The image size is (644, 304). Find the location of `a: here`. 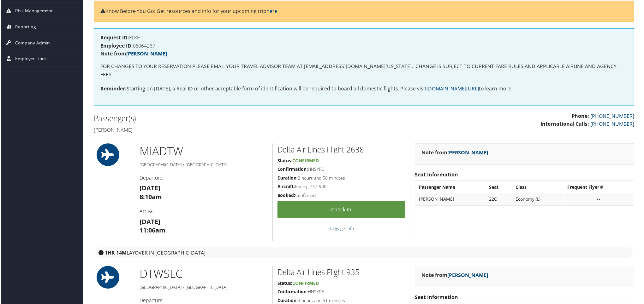

a: here is located at coordinates (272, 11).